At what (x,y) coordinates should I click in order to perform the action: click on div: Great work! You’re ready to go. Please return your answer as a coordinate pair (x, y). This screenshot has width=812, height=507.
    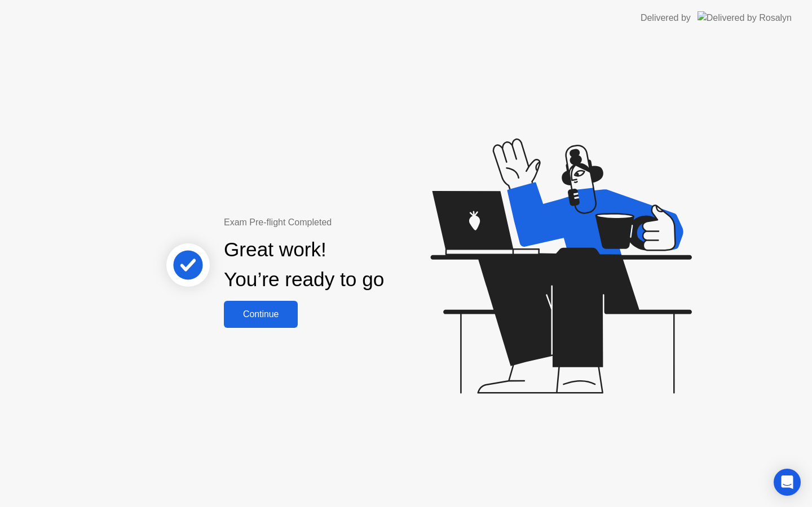
    Looking at the image, I should click on (304, 265).